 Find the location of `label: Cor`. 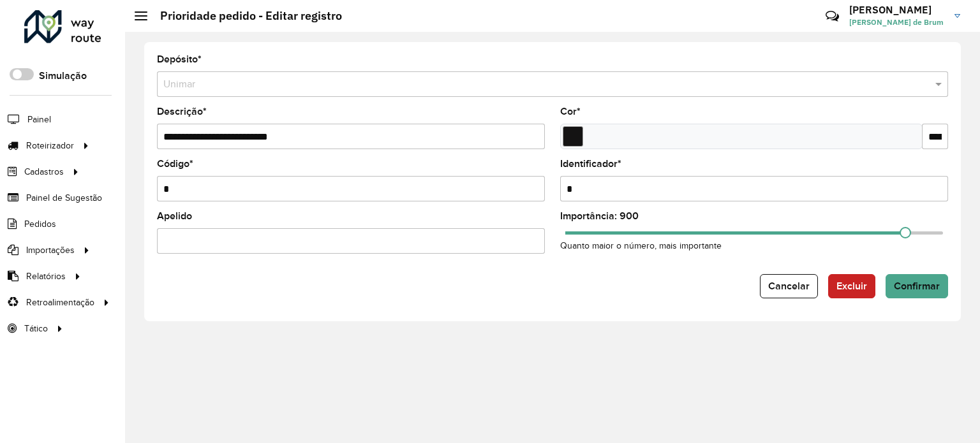

label: Cor is located at coordinates (570, 111).